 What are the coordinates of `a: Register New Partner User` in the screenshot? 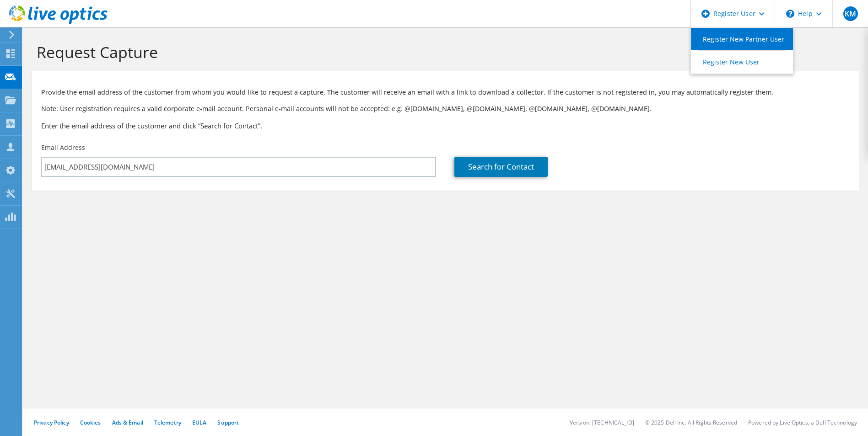 It's located at (742, 38).